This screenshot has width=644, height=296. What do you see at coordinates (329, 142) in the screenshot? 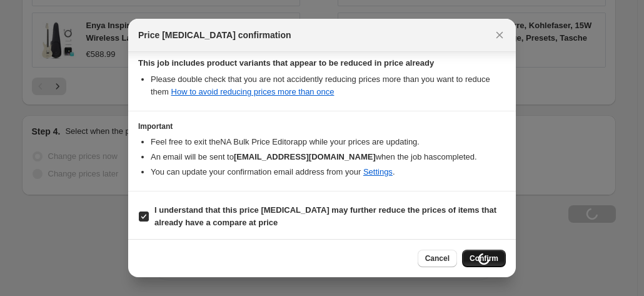
I see `li: Feel free to exit the NA Bulk Price Editor app while your prices are updating.` at bounding box center [329, 142].